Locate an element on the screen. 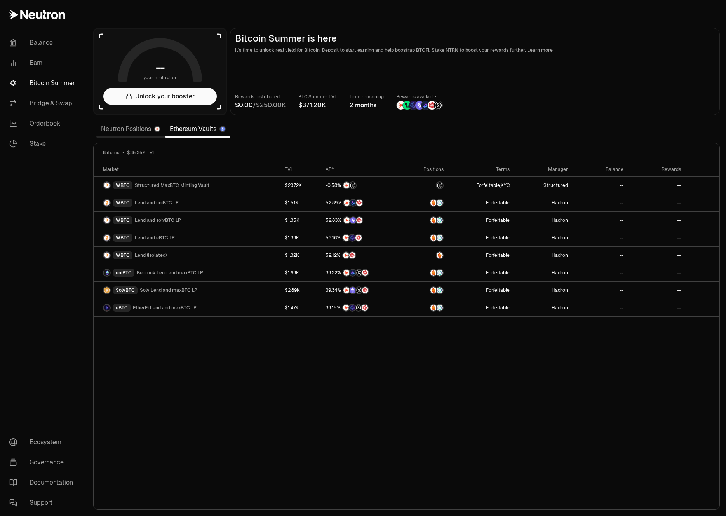 This screenshot has height=516, width=726. a: $1.39K is located at coordinates (300, 238).